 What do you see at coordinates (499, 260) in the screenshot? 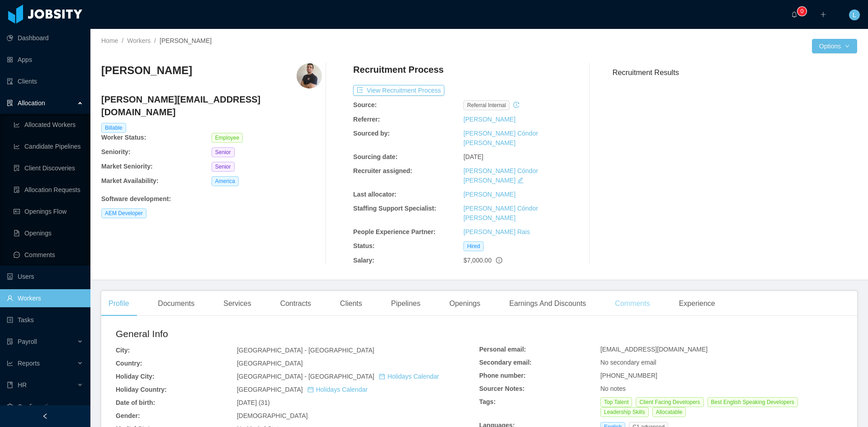
I see `span: info-circle` at bounding box center [499, 260].